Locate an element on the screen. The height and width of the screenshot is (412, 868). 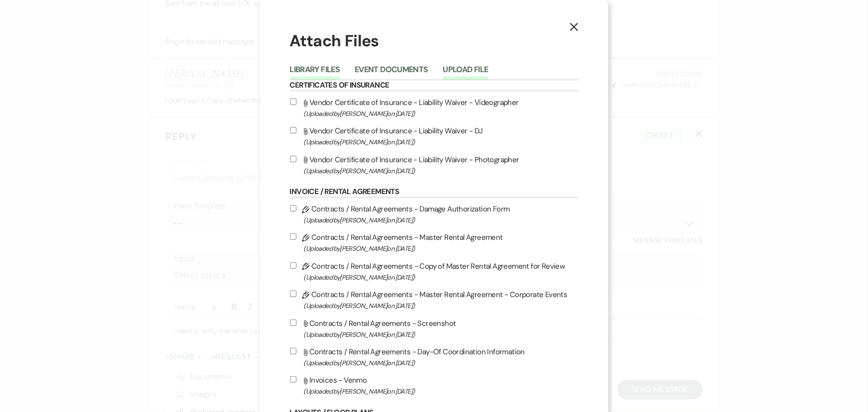
h6: Invoice / Rental Agreements is located at coordinates (435, 192).